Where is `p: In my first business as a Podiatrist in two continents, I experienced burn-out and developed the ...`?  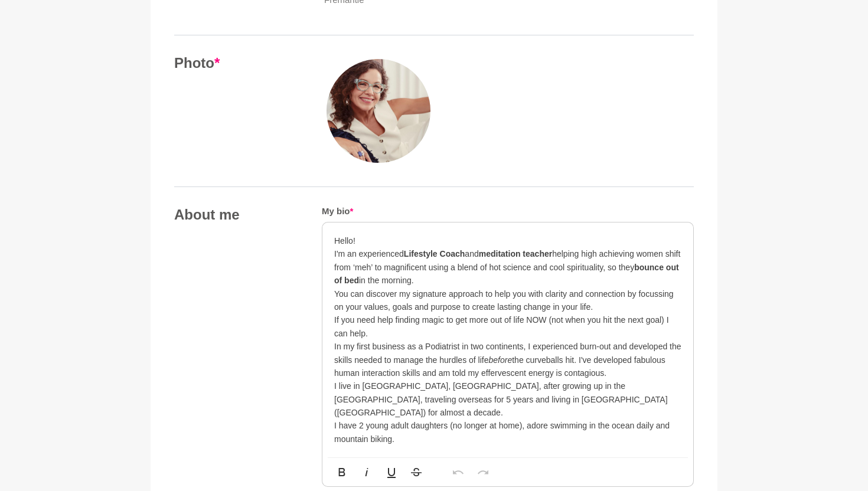
p: In my first business as a Podiatrist in two continents, I experienced burn-out and developed the ... is located at coordinates (508, 359).